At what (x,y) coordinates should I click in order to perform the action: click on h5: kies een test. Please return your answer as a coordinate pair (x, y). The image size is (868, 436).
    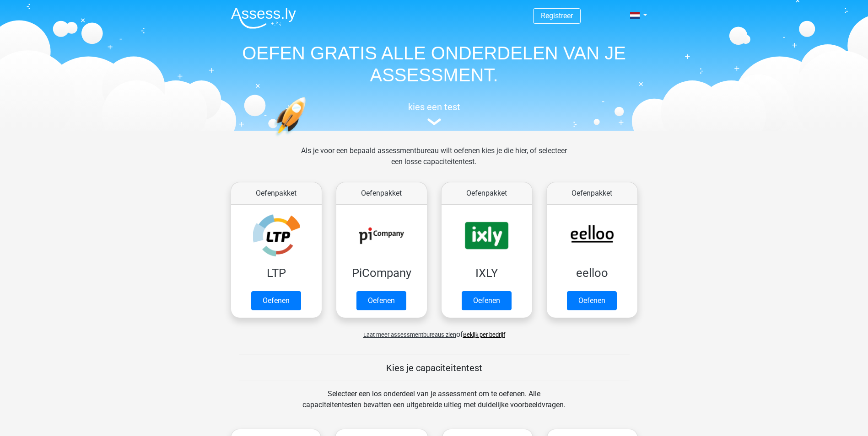
    Looking at the image, I should click on (434, 107).